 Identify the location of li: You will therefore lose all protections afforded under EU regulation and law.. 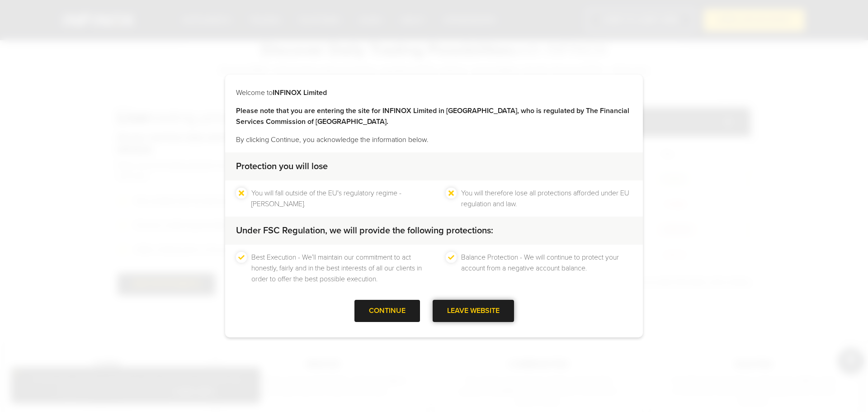
(546, 198).